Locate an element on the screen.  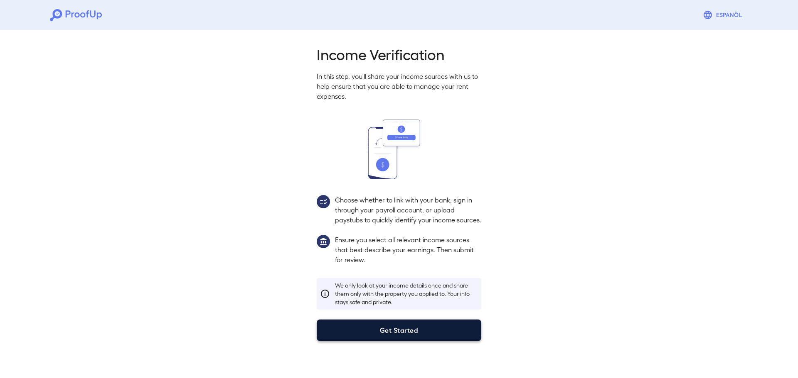
img: transfer_money.svg is located at coordinates (399, 150).